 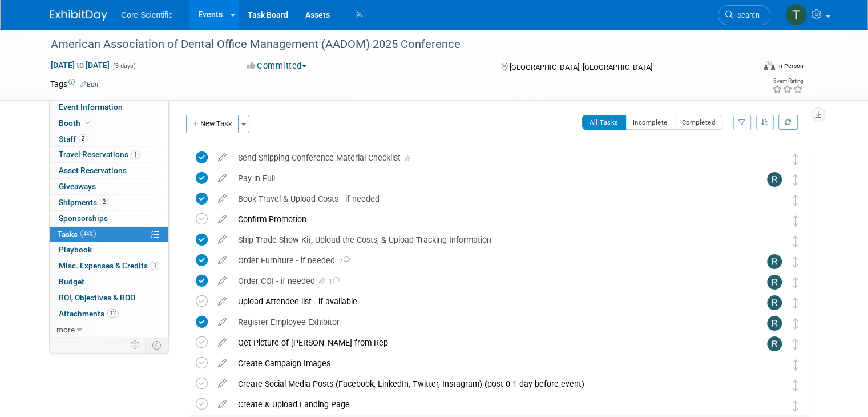 What do you see at coordinates (488, 157) in the screenshot?
I see `div: Send Shipping Conference Material Checklist` at bounding box center [488, 157].